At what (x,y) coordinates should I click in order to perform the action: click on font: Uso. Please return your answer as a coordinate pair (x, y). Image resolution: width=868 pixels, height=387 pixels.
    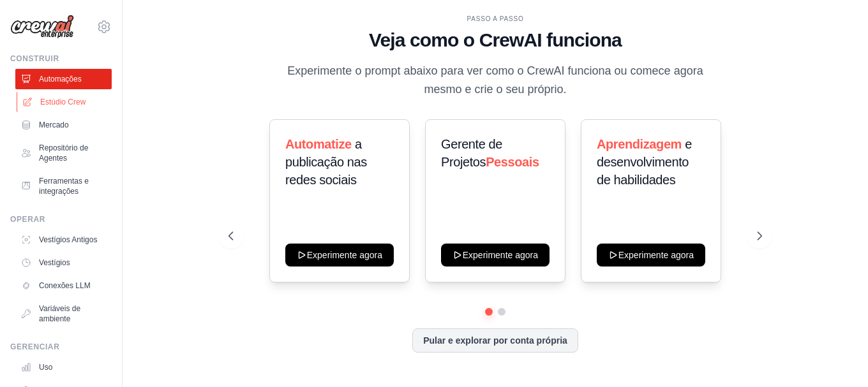
    Looking at the image, I should click on (45, 368).